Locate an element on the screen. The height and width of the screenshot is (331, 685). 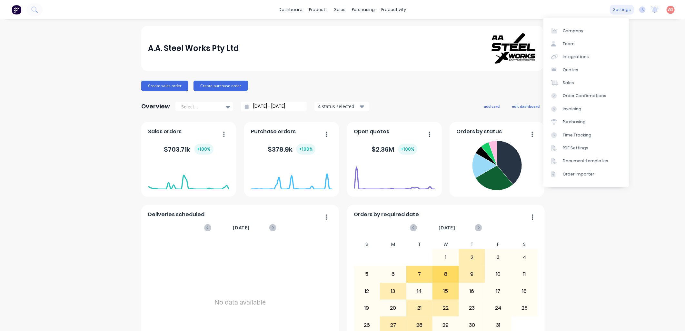
div: 14 is located at coordinates (420, 291).